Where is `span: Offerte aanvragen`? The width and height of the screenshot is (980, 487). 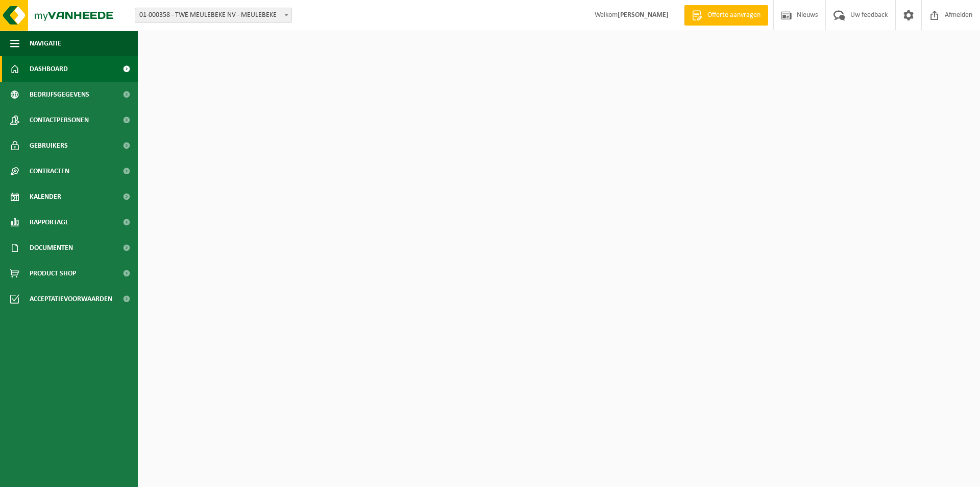 span: Offerte aanvragen is located at coordinates (734, 15).